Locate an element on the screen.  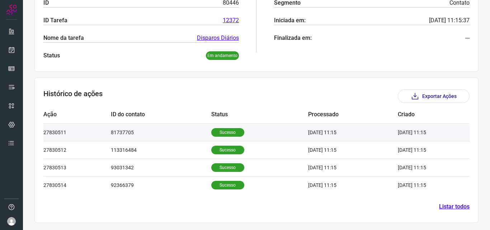
td: 93031342 is located at coordinates (161, 167).